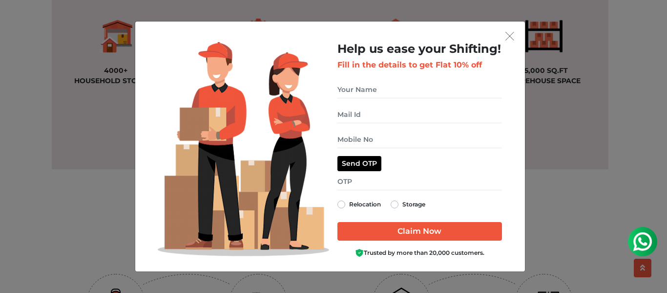 Image resolution: width=667 pixels, height=293 pixels. Describe the element at coordinates (360, 253) in the screenshot. I see `img: Boxigo Customer Shield` at that location.